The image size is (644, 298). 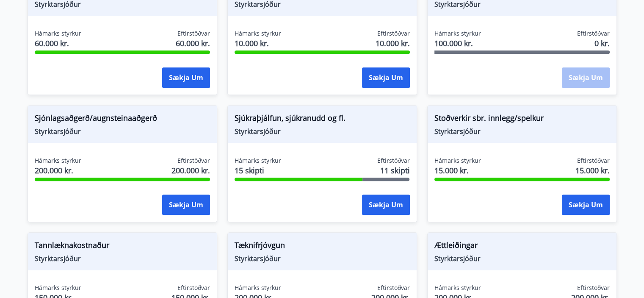 What do you see at coordinates (522, 120) in the screenshot?
I see `span: Stoðverkir sbr. innlegg/spelkur` at bounding box center [522, 120].